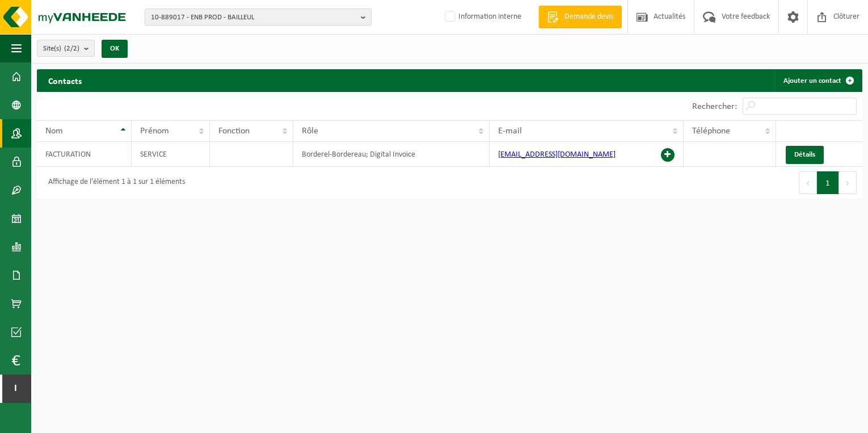 The height and width of the screenshot is (433, 868). Describe the element at coordinates (66, 48) in the screenshot. I see `button: Site(s)(2/2)` at that location.